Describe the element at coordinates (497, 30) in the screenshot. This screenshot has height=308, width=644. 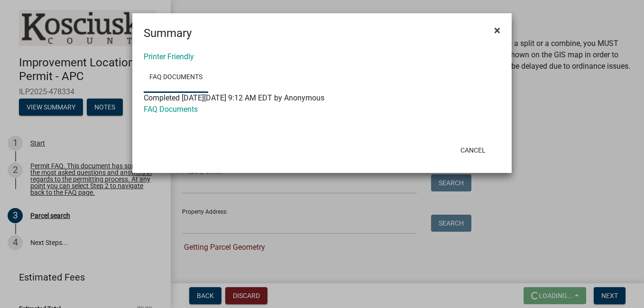
I see `button: Close` at that location.